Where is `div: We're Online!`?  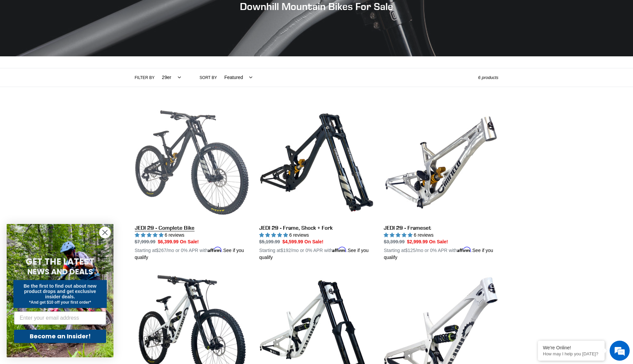 div: We're Online! is located at coordinates (571, 347).